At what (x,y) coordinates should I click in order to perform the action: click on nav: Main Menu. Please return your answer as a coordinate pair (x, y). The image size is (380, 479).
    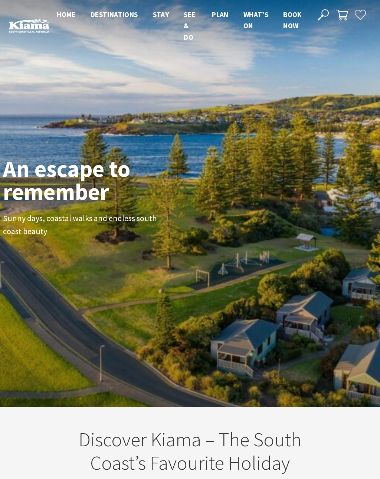
    Looking at the image, I should click on (179, 26).